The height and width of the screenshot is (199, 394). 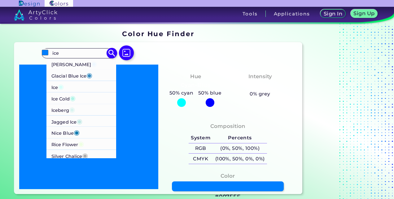 I want to click on h4: Hue, so click(x=195, y=77).